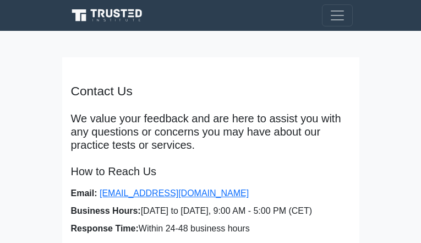 This screenshot has width=421, height=243. What do you see at coordinates (105, 228) in the screenshot?
I see `strong: Response Time:` at bounding box center [105, 228].